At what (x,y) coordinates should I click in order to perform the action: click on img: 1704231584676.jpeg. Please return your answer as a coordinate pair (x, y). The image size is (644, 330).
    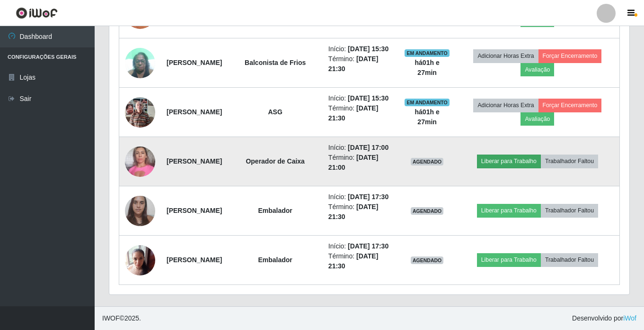
    Looking at the image, I should click on (140, 63).